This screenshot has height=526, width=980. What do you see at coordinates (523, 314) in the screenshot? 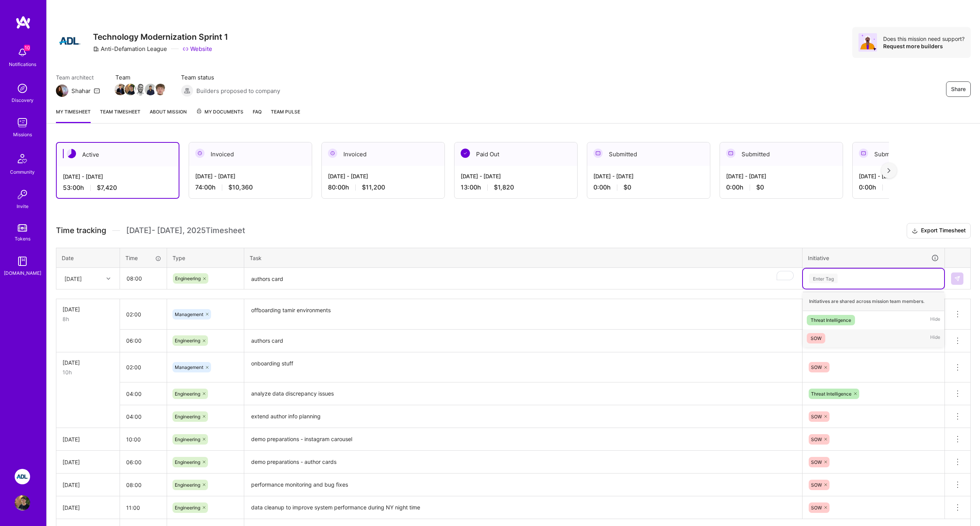
I see `textarea: offboarding tamir environments` at bounding box center [523, 314].